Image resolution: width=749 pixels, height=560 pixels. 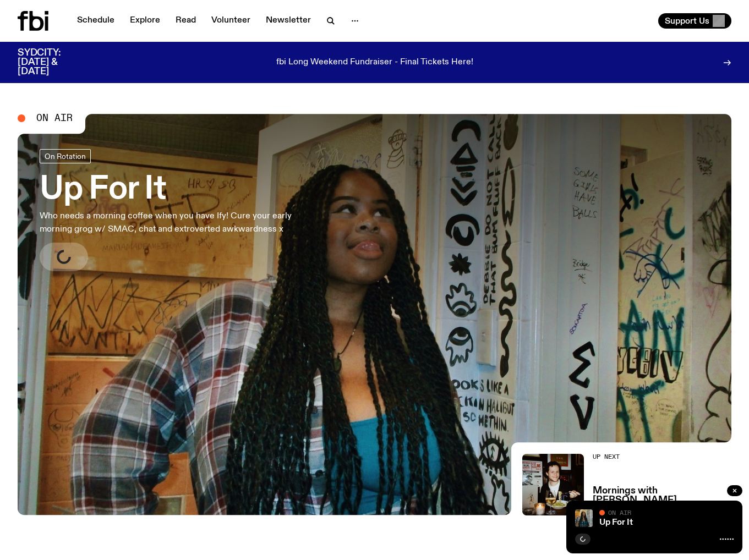 What do you see at coordinates (374, 63) in the screenshot?
I see `p: fbi Long Weekend Fundraiser - Final Tickets Here!` at bounding box center [374, 63].